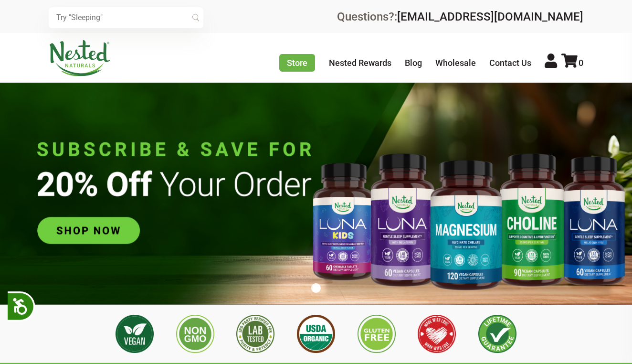 The image size is (632, 364). Describe the element at coordinates (255, 333) in the screenshot. I see `img: 3rd Party Lab Tested` at that location.